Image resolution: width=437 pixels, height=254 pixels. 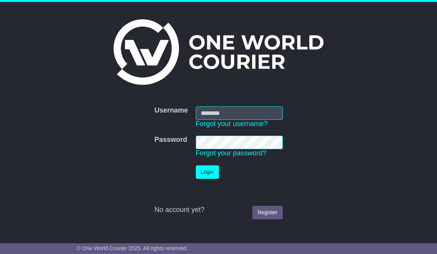 What do you see at coordinates (219, 52) in the screenshot?
I see `img: One World` at bounding box center [219, 52].